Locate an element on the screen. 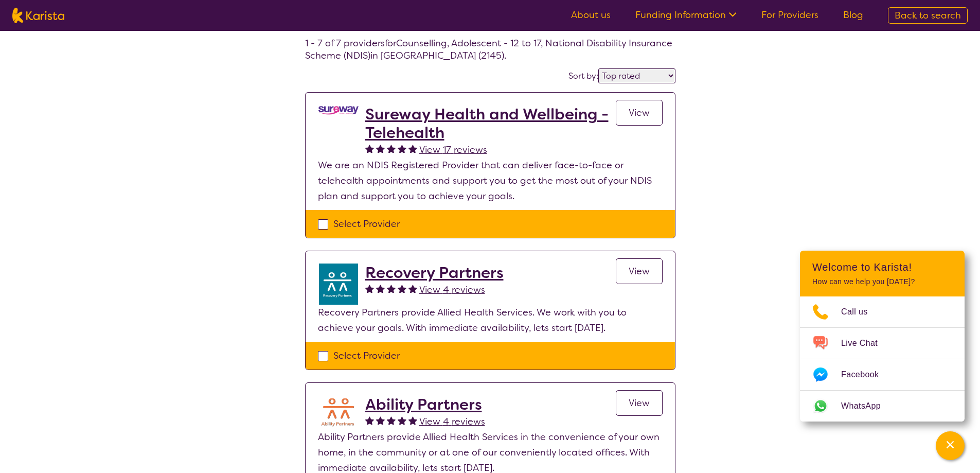 This screenshot has height=473, width=980. span: Facebook is located at coordinates (866, 375).